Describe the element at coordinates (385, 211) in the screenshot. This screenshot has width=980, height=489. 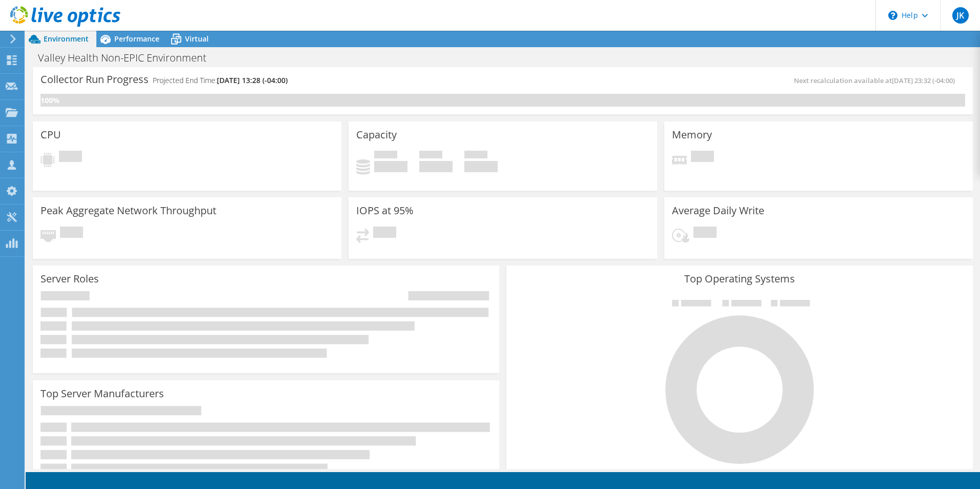
I see `h3: IOPS at 95%` at that location.